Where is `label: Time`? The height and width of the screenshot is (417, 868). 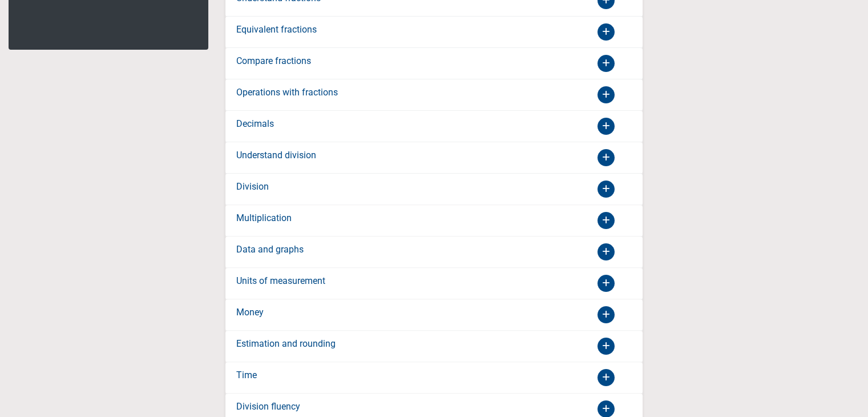 label: Time is located at coordinates (247, 375).